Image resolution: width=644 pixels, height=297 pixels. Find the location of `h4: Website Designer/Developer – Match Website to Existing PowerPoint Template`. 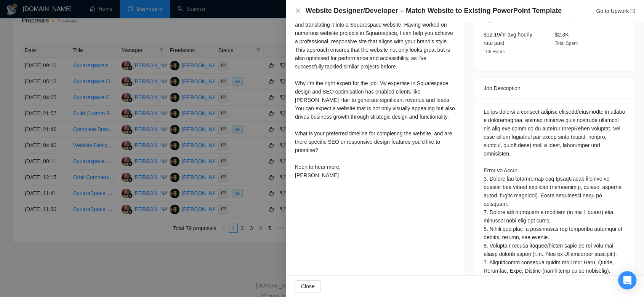

h4: Website Designer/Developer – Match Website to Existing PowerPoint Template is located at coordinates (434, 10).